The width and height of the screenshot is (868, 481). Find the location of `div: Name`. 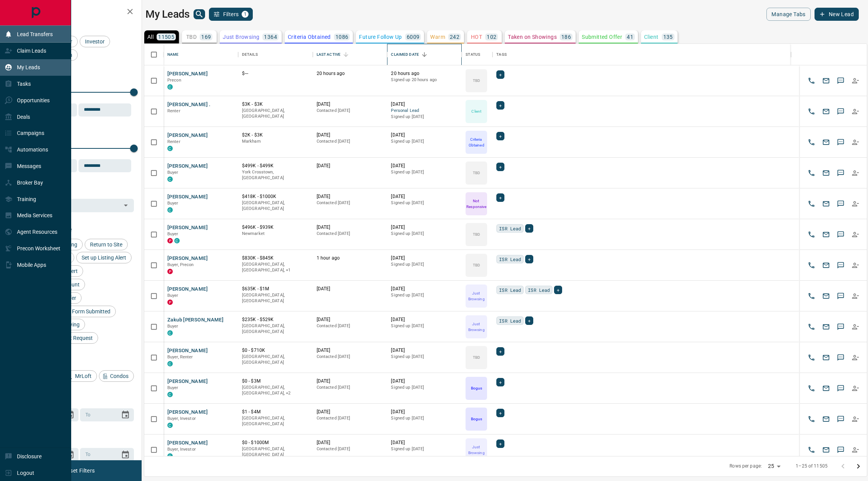

div: Name is located at coordinates (173, 55).